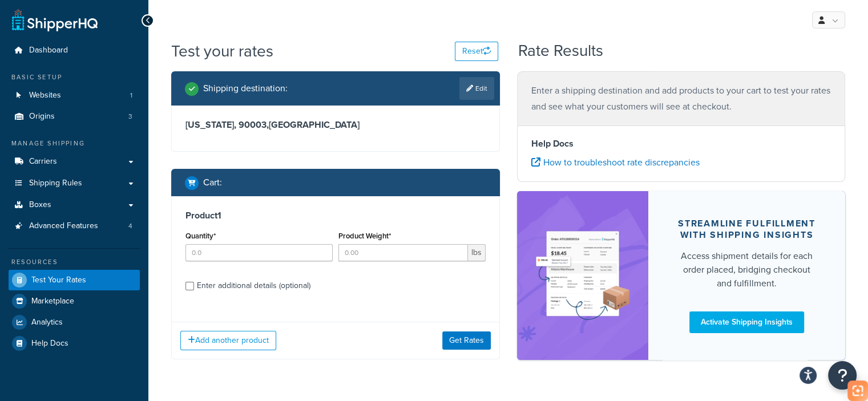 The image size is (868, 401). I want to click on li: Origins, so click(74, 116).